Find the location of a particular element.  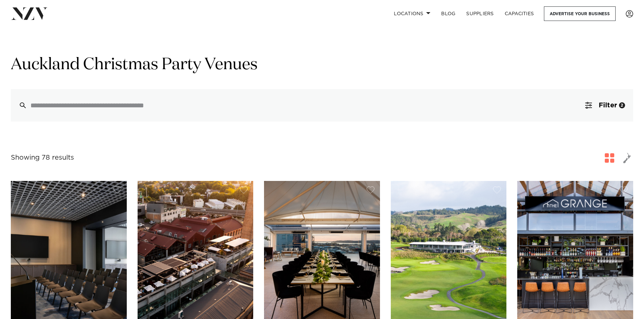

span: Filter is located at coordinates (607, 105).